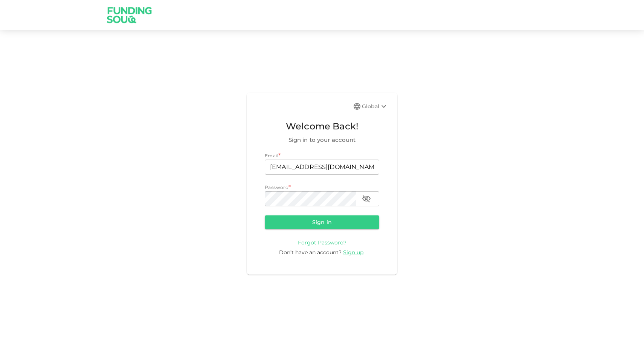  Describe the element at coordinates (277, 187) in the screenshot. I see `span: Password` at that location.